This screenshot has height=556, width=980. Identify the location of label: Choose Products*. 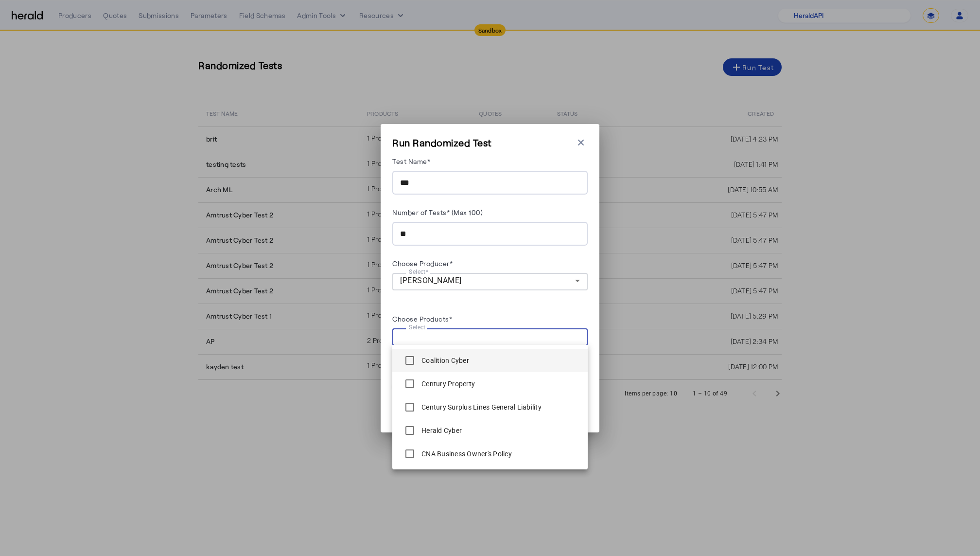
(422, 318).